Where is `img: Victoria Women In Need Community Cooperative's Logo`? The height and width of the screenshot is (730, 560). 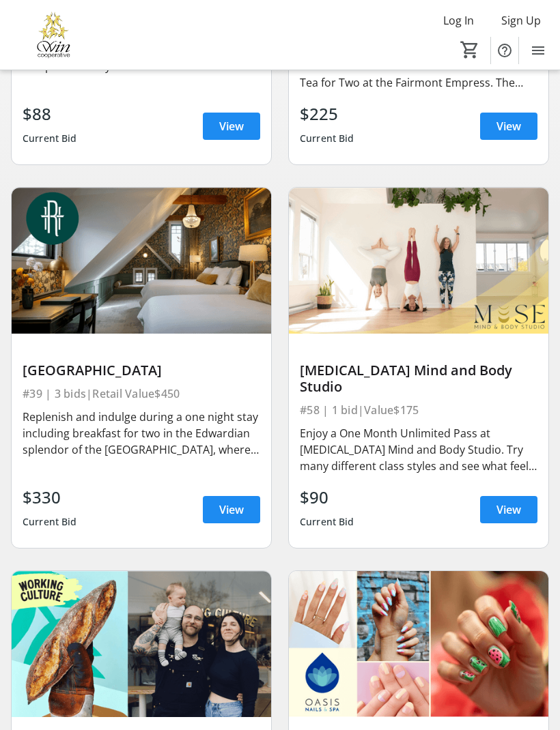
img: Victoria Women In Need Community Cooperative's Logo is located at coordinates (53, 34).